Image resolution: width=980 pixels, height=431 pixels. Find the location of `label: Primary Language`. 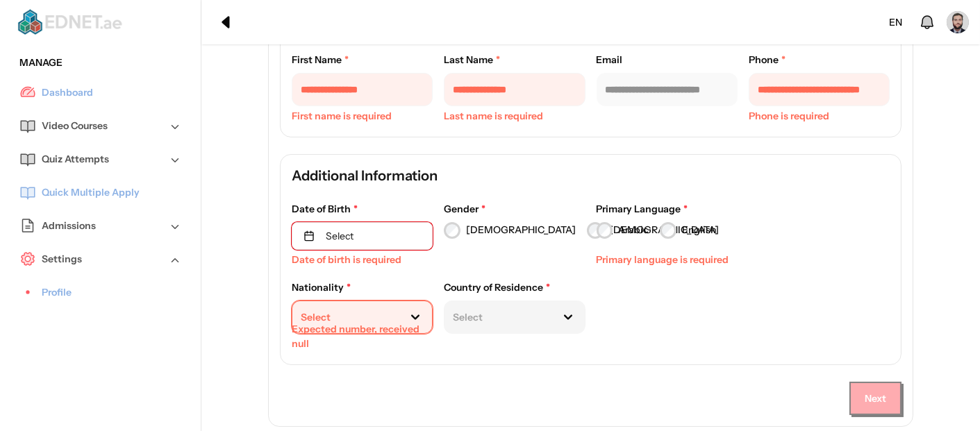

label: Primary Language is located at coordinates (666, 209).